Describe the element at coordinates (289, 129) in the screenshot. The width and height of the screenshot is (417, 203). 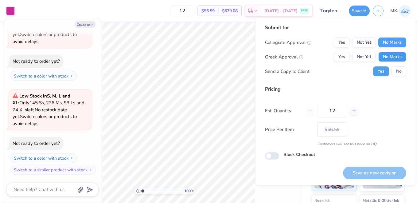
I see `label: Price Per Item` at that location.